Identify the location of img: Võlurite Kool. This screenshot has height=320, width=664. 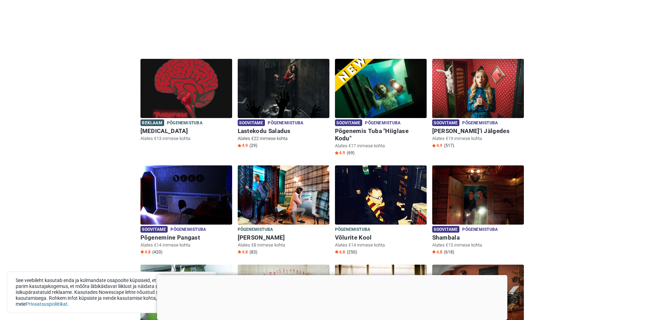
(380, 195).